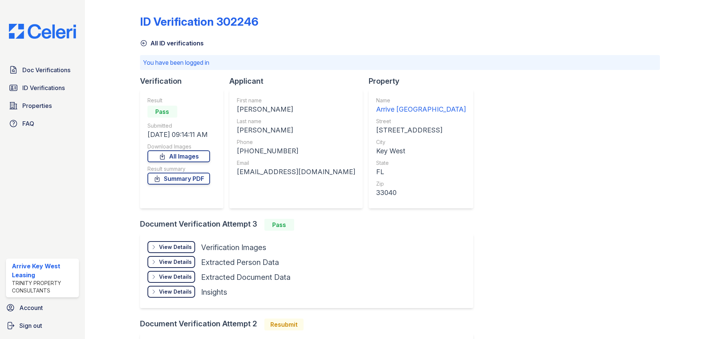  Describe the element at coordinates (214, 292) in the screenshot. I see `div: Insights` at that location.